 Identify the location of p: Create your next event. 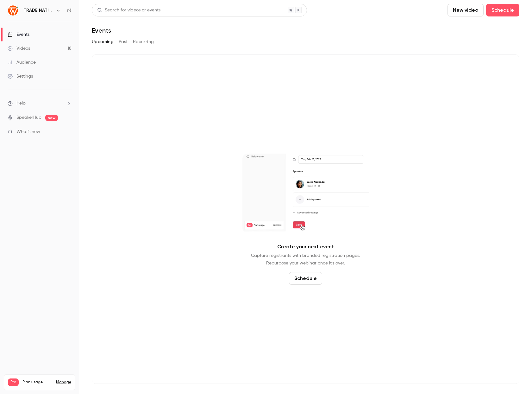
(305, 247).